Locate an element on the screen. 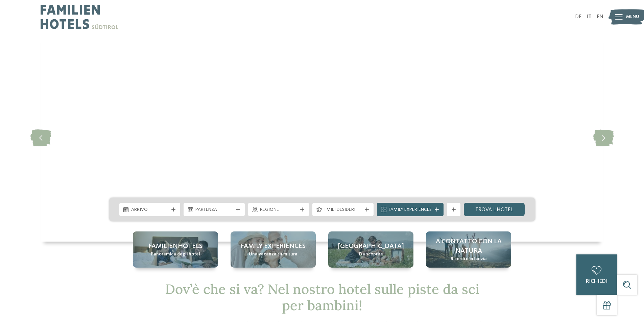  span: Family experiences is located at coordinates (273, 246).